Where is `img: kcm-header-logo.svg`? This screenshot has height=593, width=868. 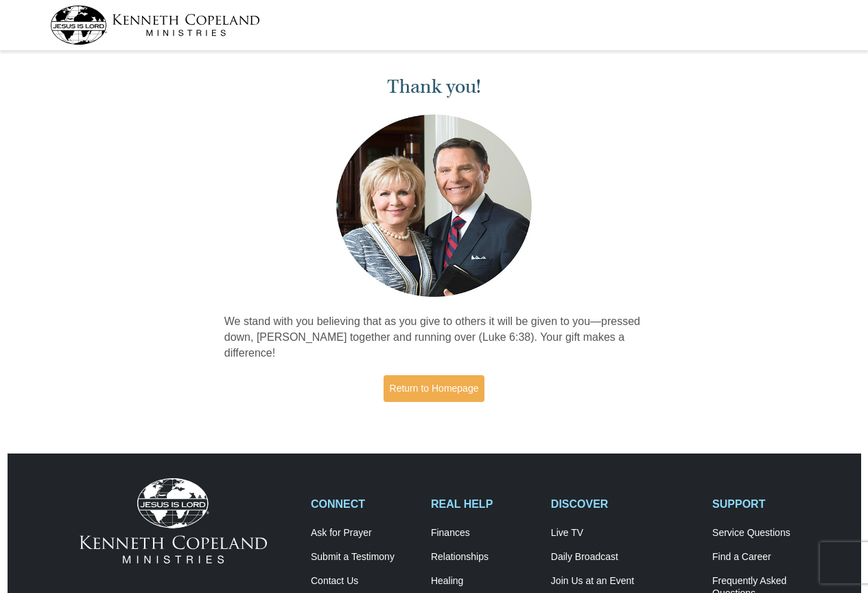 img: kcm-header-logo.svg is located at coordinates (155, 24).